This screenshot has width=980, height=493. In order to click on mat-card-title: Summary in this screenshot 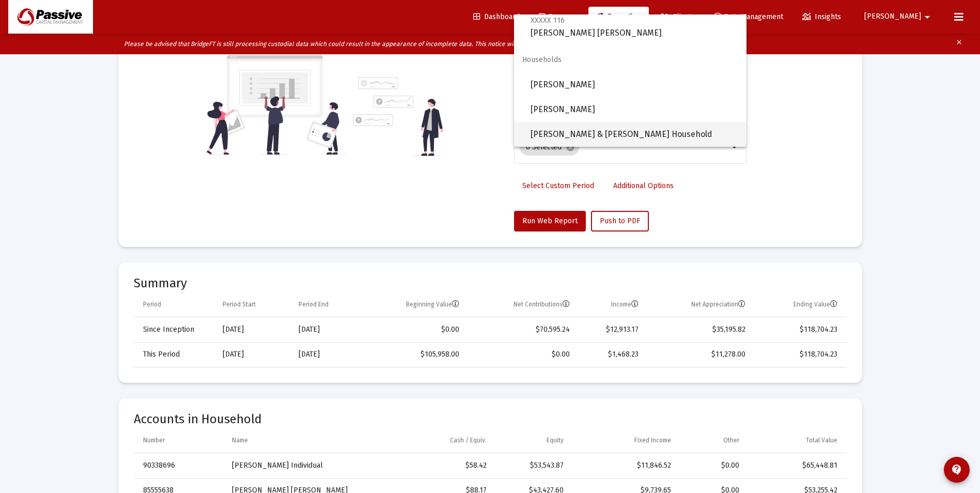, I will do `click(490, 283)`.